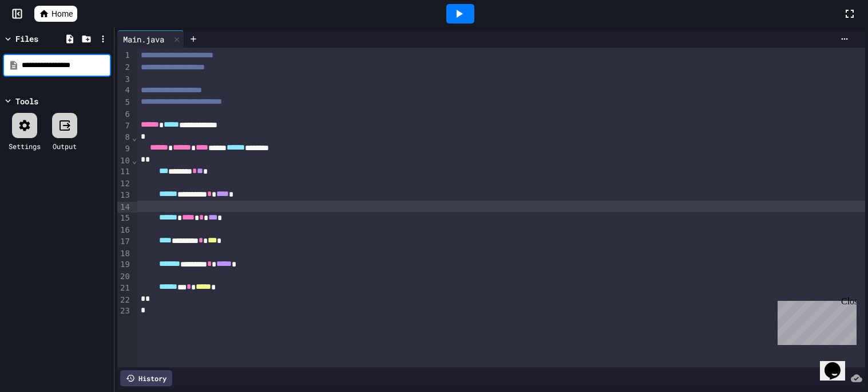 This screenshot has height=392, width=868. Describe the element at coordinates (124, 300) in the screenshot. I see `div: 22` at that location.